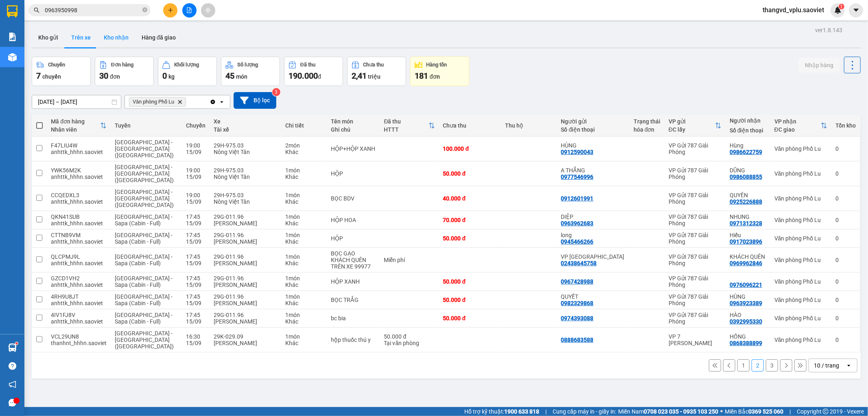 The height and width of the screenshot is (416, 868). Describe the element at coordinates (79, 278) in the screenshot. I see `div: GZCD1VH2` at that location.